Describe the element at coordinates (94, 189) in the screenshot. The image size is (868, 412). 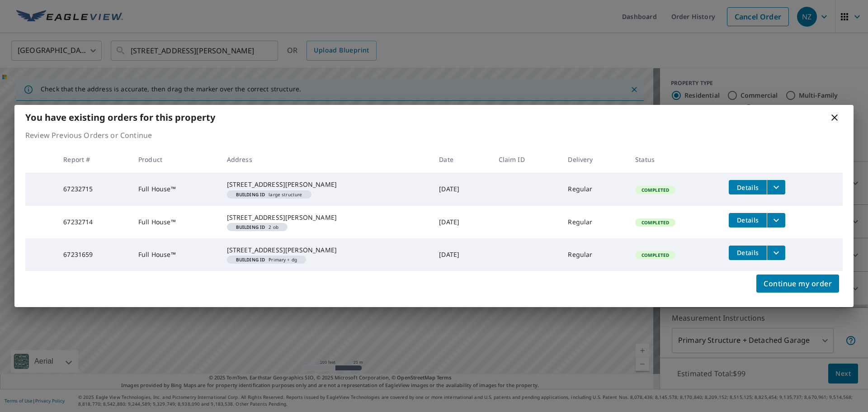
I see `td: 67232715` at that location.